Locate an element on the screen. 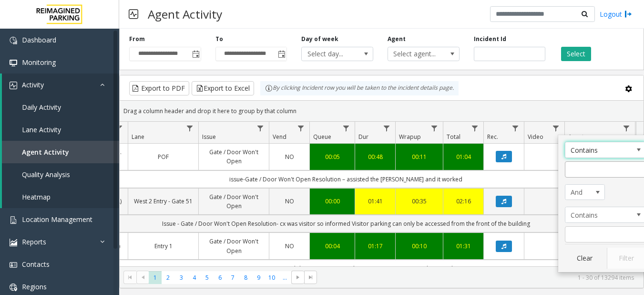 Image resolution: width=644 pixels, height=295 pixels. span: Agent Filter Logic is located at coordinates (585, 192).